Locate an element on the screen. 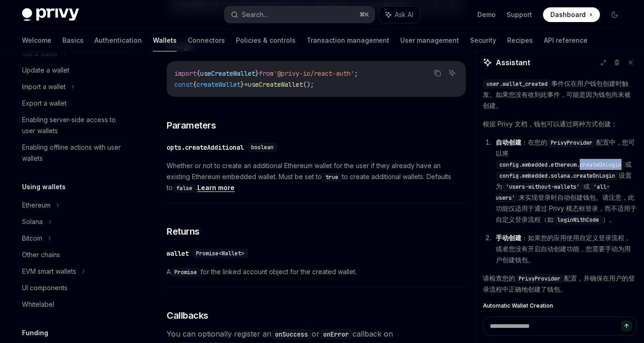  code: onSuccess is located at coordinates (292, 334).